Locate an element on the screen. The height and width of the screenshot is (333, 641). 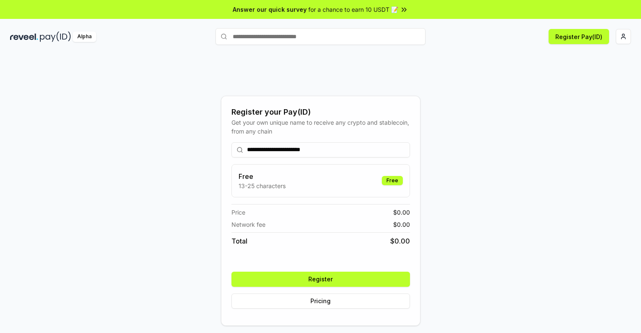
button: Pricing is located at coordinates (321, 301).